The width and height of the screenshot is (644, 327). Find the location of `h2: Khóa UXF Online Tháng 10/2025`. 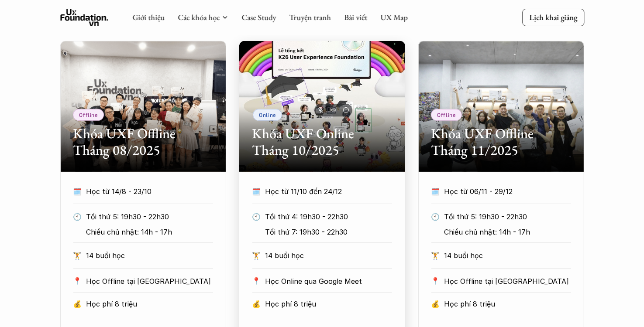

h2: Khóa UXF Online Tháng 10/2025 is located at coordinates (322, 142).